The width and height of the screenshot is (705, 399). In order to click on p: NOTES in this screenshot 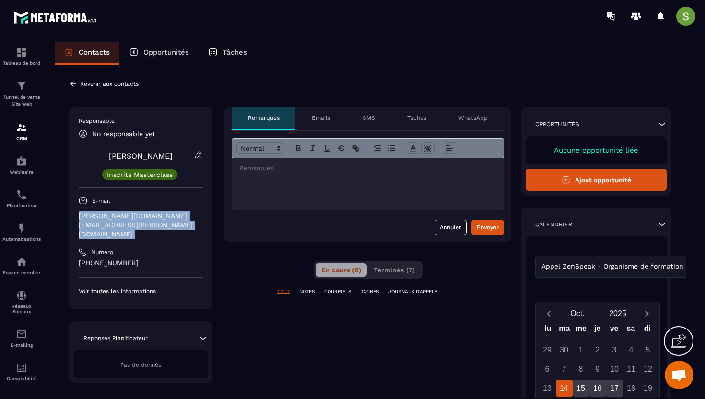, I will do `click(307, 292)`.